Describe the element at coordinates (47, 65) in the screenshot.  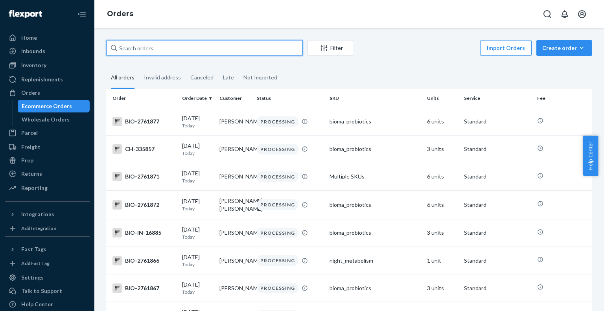
I see `a: Inventory` at that location.